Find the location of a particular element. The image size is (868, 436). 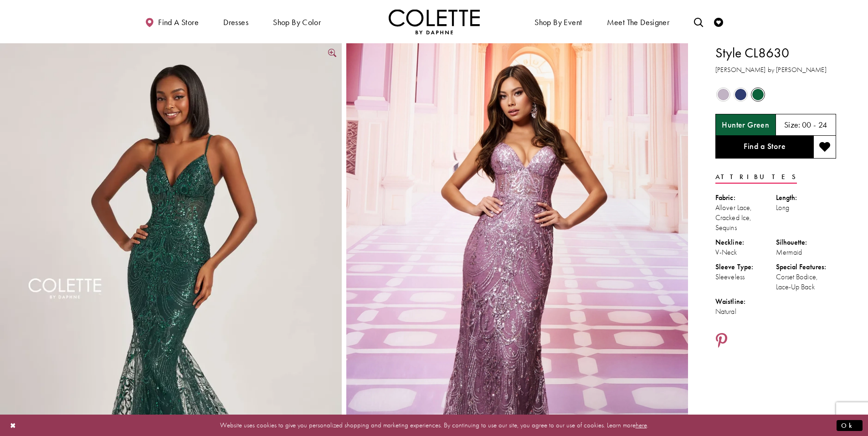

div: Product color controls state depends on size chosen is located at coordinates (776, 95).